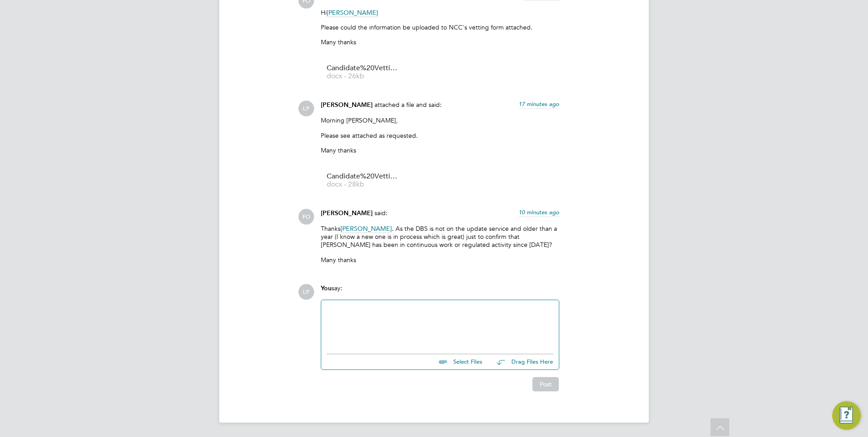 The width and height of the screenshot is (868, 437). What do you see at coordinates (546, 384) in the screenshot?
I see `button: Post` at bounding box center [546, 384].